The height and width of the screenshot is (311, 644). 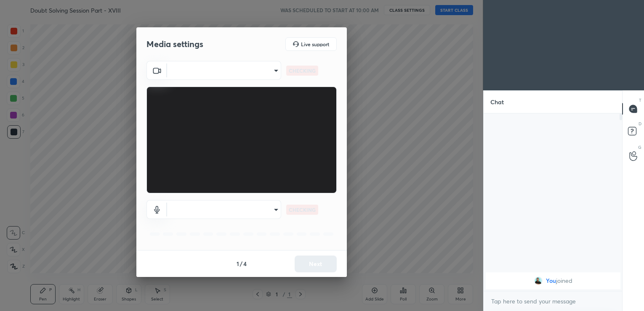 What do you see at coordinates (497, 102) in the screenshot?
I see `p: Chat` at bounding box center [497, 102].